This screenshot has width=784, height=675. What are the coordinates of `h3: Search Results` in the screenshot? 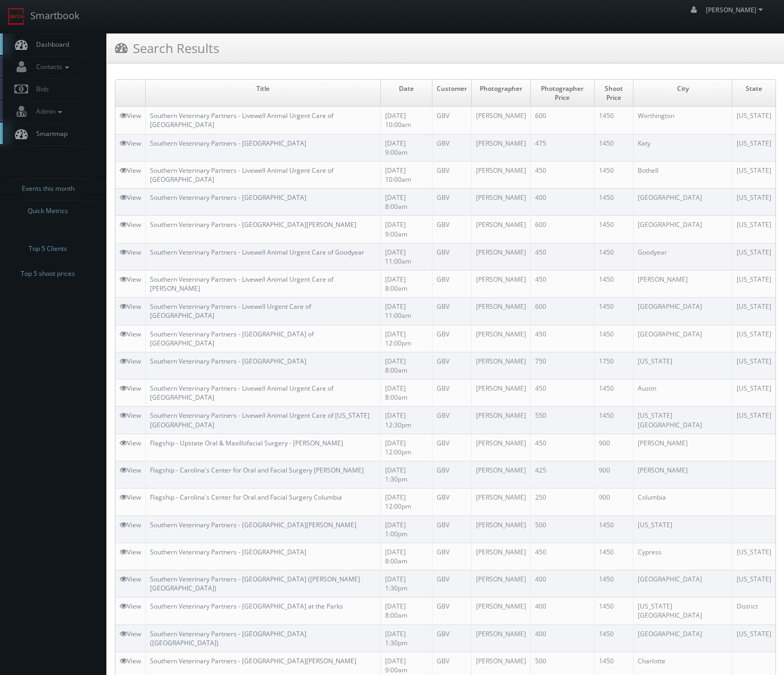 It's located at (167, 48).